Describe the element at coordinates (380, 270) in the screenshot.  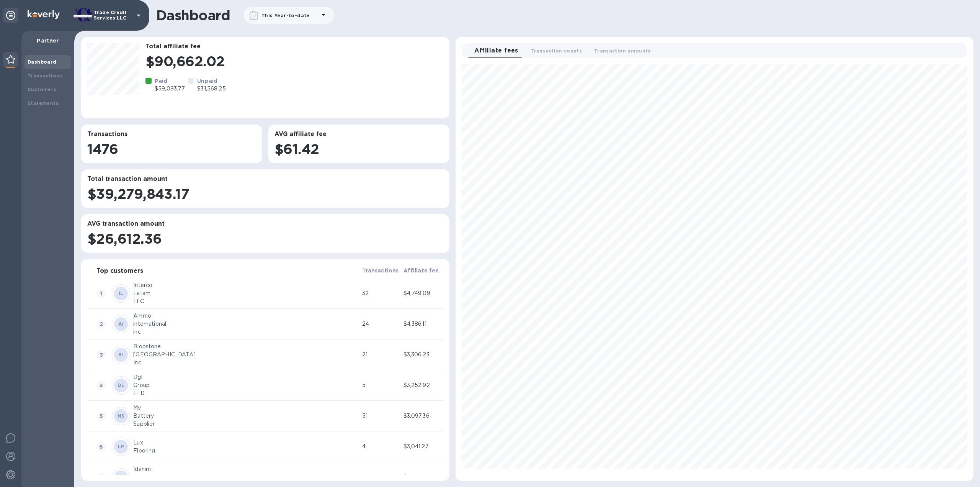
I see `span: Transactions` at that location.